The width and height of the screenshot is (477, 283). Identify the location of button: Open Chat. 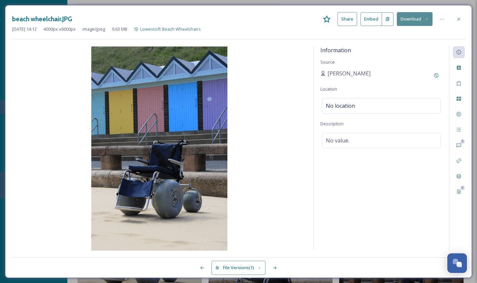
(457, 263).